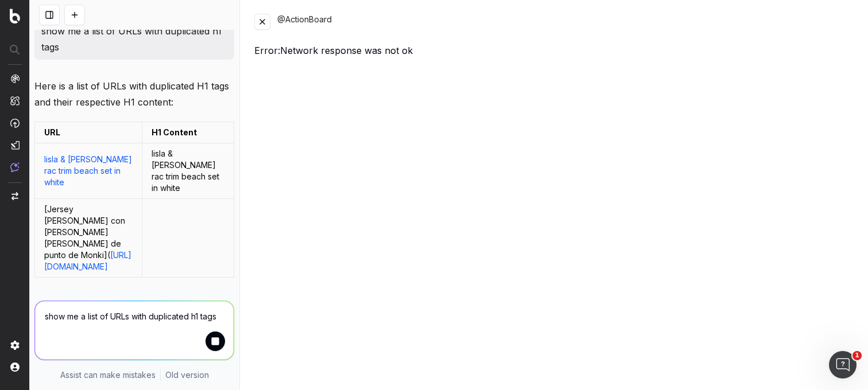  What do you see at coordinates (15, 368) in the screenshot?
I see `img: My account` at bounding box center [15, 368].